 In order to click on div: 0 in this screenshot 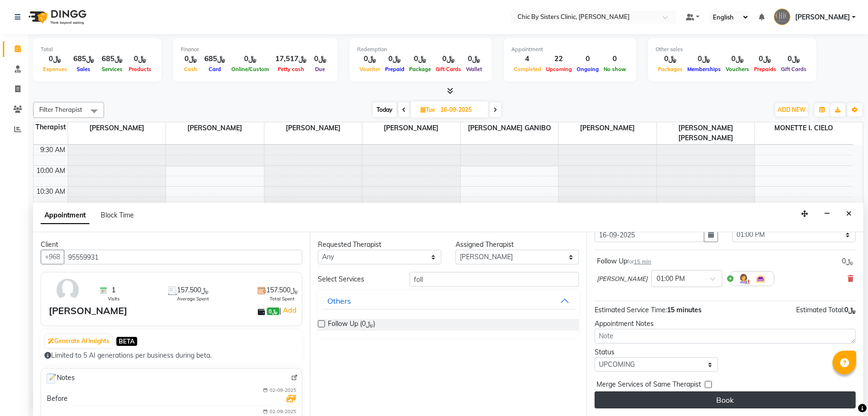, I will do `click(588, 58)`.